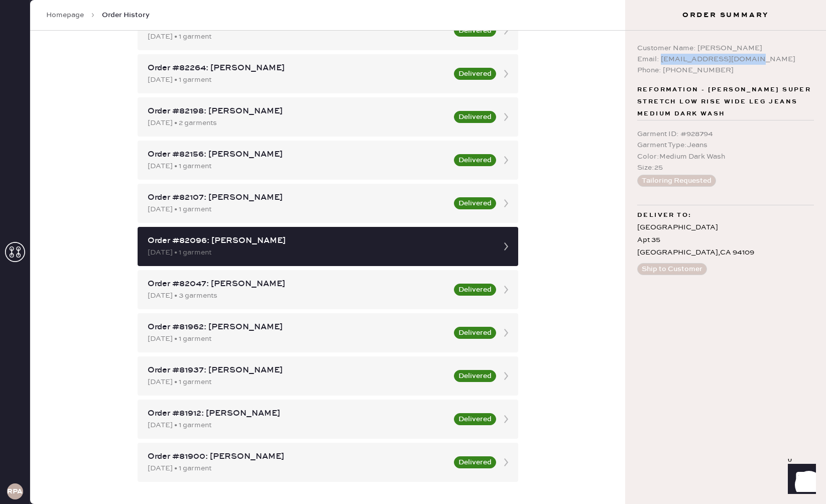  What do you see at coordinates (15, 492) in the screenshot?
I see `h3: RPAA` at bounding box center [15, 492].